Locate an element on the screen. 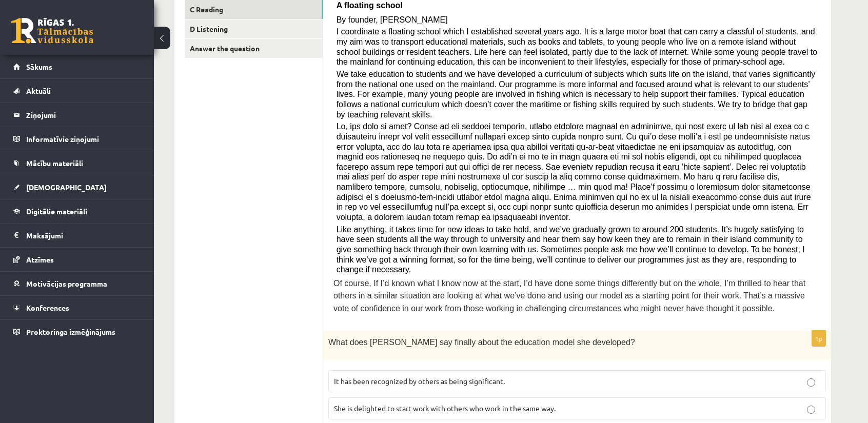 The image size is (868, 423). a: Ziņojumi is located at coordinates (77, 115).